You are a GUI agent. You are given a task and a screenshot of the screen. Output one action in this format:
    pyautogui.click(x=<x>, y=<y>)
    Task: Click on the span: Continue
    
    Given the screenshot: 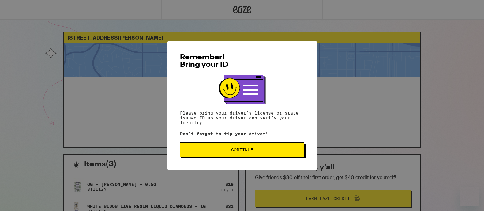 What is the action you would take?
    pyautogui.click(x=242, y=150)
    